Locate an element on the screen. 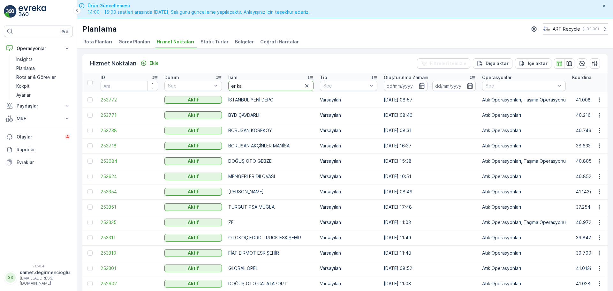  span: 253771 is located at coordinates (129, 115).